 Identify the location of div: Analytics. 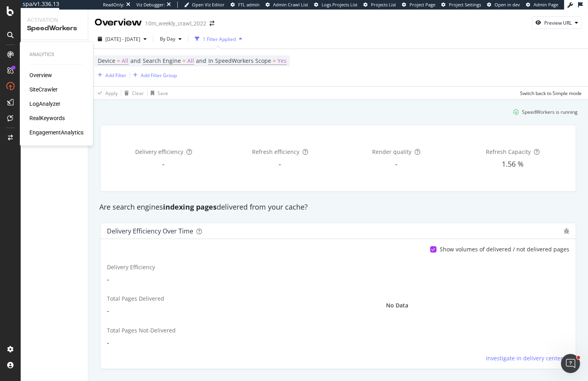
(56, 55).